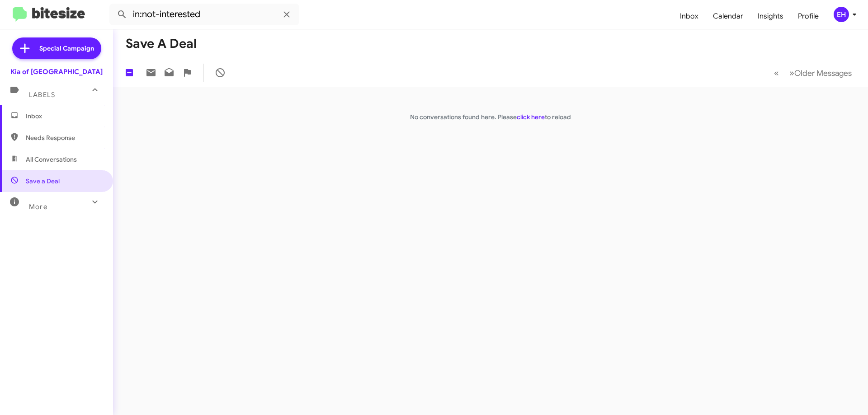 This screenshot has height=415, width=868. Describe the element at coordinates (43, 181) in the screenshot. I see `span: Save a Deal` at that location.